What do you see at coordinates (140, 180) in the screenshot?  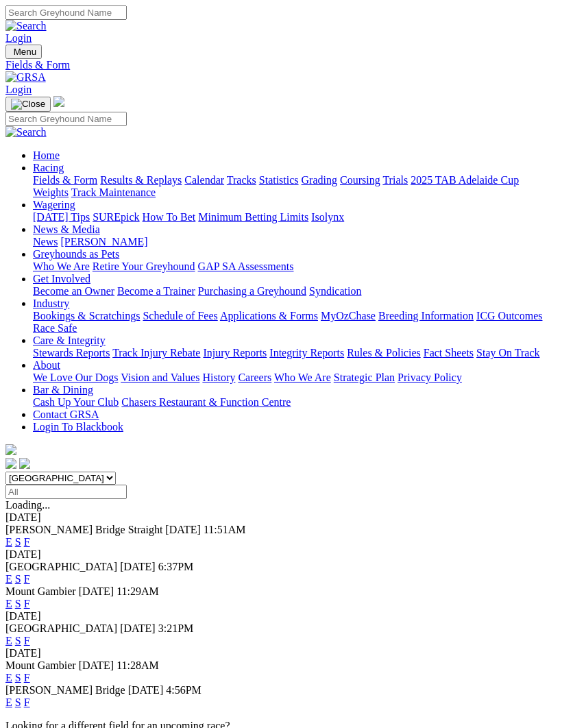 I see `a: Results & Replays` at bounding box center [140, 180].